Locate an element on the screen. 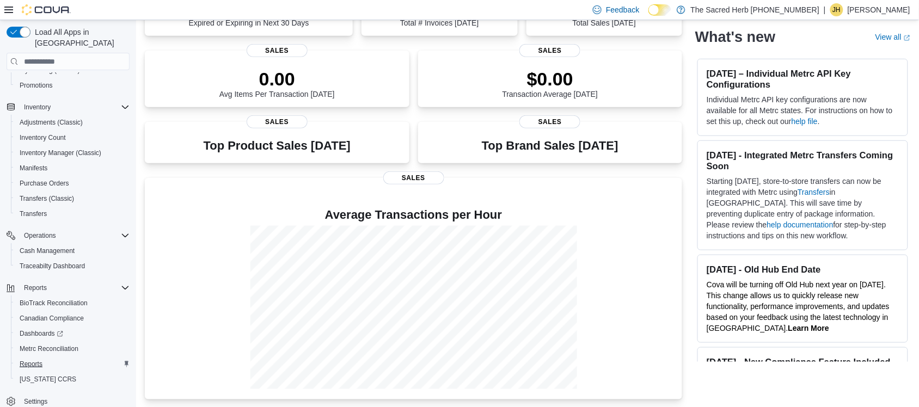 The height and width of the screenshot is (407, 919). span: Washington CCRS is located at coordinates (72, 379).